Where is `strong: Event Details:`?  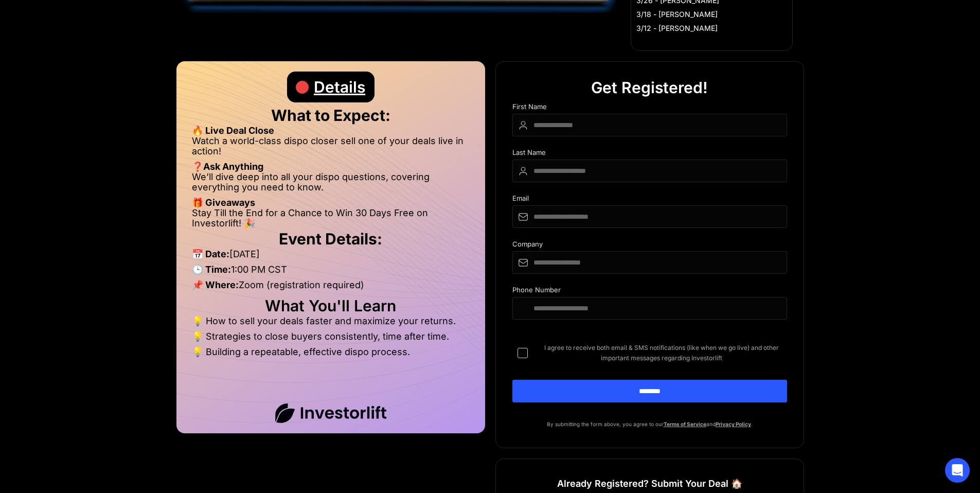 strong: Event Details: is located at coordinates (330, 238).